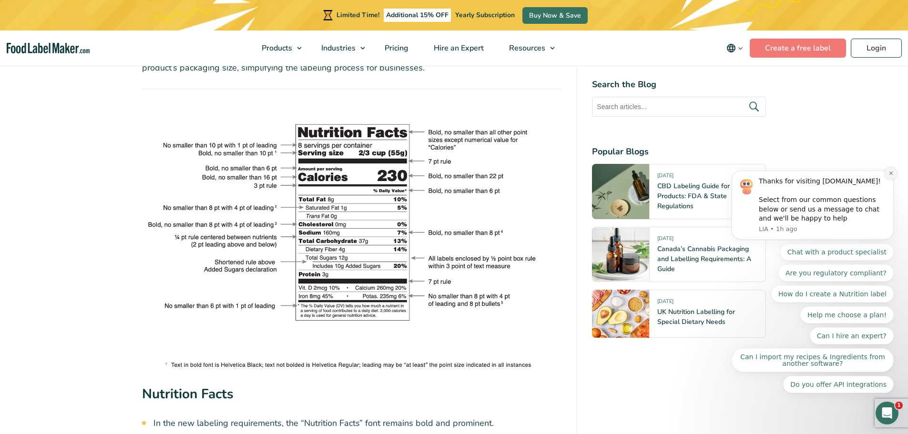 The height and width of the screenshot is (434, 908). I want to click on a: Login, so click(876, 48).